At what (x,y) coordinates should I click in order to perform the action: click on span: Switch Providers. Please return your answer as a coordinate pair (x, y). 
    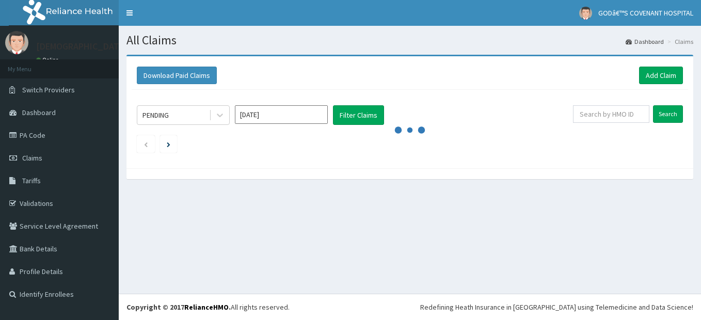
    Looking at the image, I should click on (48, 90).